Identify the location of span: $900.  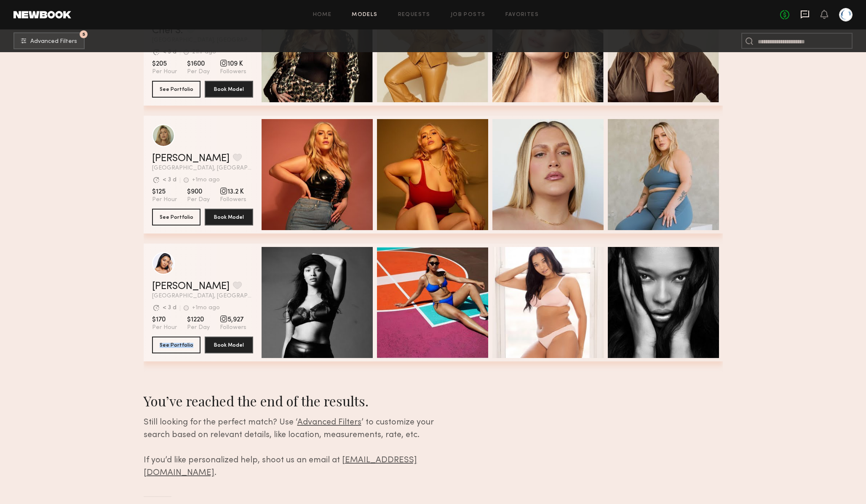
(198, 192).